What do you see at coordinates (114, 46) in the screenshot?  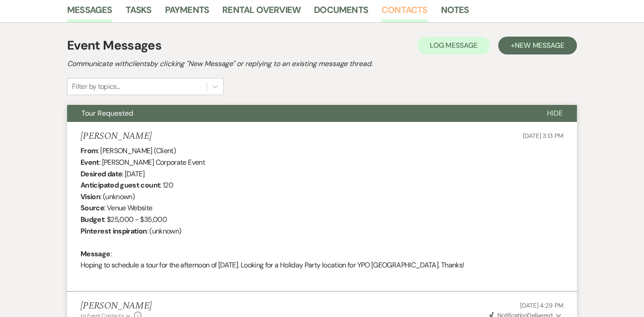 I see `h1: Event Messages` at bounding box center [114, 46].